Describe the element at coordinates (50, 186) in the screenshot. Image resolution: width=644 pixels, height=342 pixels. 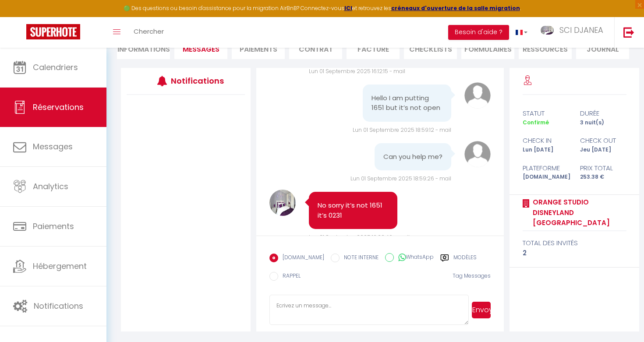
I see `span: Analytics` at that location.